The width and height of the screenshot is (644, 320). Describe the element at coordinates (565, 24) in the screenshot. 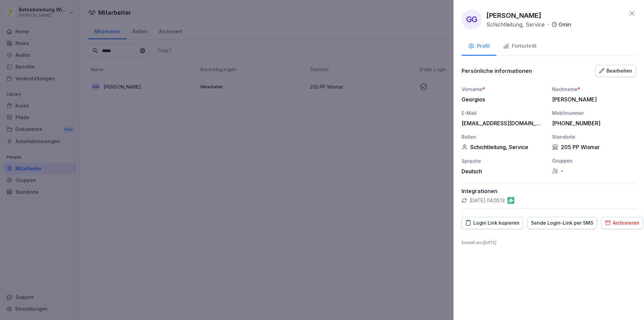

I see `p: 0 min` at that location.